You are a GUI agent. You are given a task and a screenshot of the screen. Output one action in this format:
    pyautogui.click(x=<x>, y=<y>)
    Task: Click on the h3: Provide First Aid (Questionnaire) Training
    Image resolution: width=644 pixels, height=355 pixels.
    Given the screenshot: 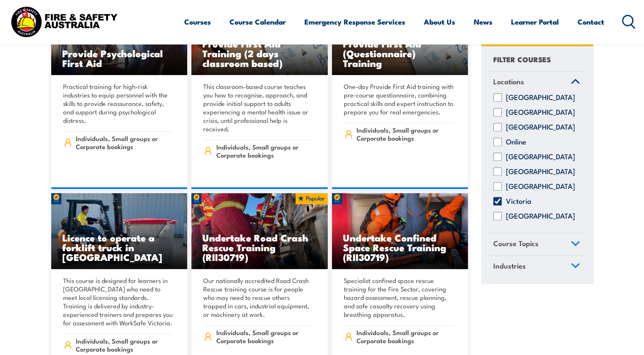 What is the action you would take?
    pyautogui.click(x=400, y=53)
    